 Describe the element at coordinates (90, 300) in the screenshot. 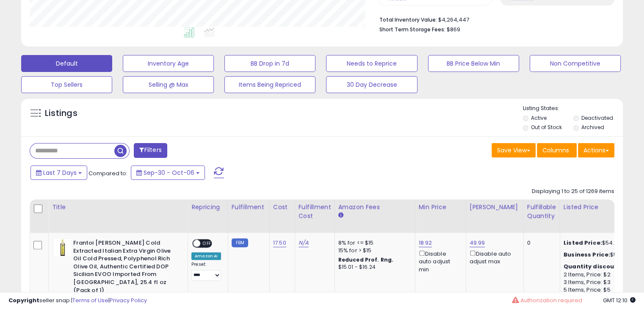

I see `a: Terms of Use` at that location.